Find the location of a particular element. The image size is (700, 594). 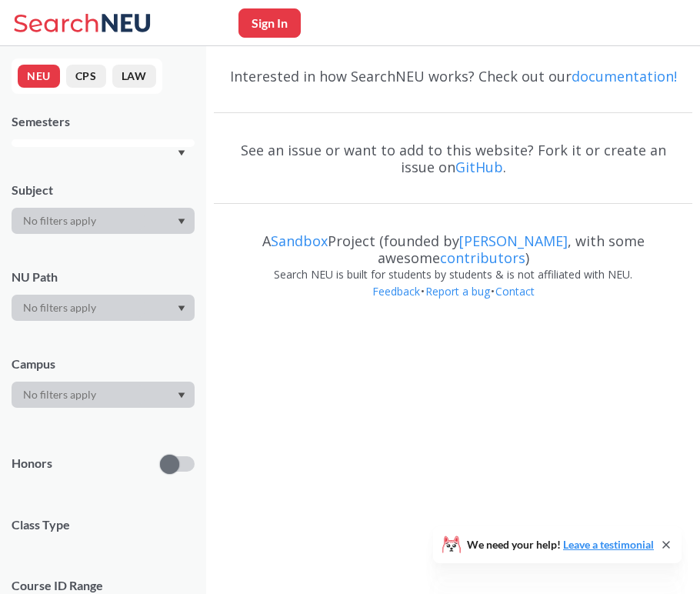

button: CPS is located at coordinates (86, 76).